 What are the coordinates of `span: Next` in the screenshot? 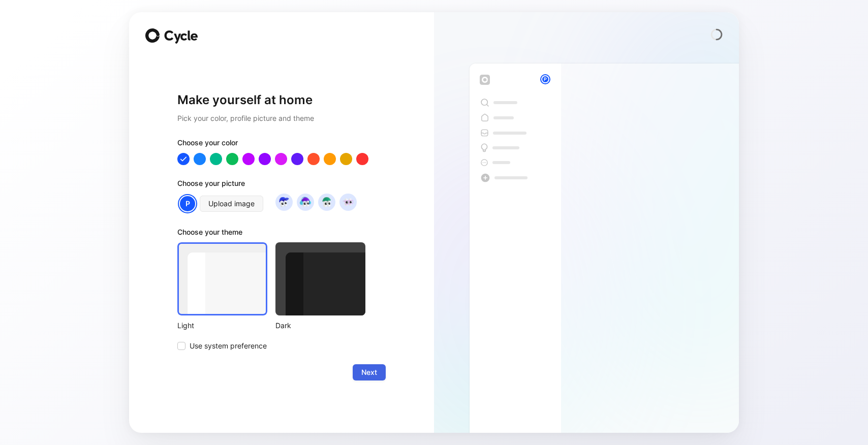 It's located at (369, 372).